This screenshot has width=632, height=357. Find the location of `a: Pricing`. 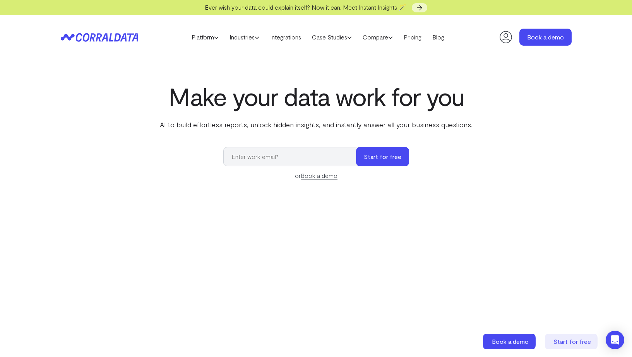

a: Pricing is located at coordinates (413, 37).